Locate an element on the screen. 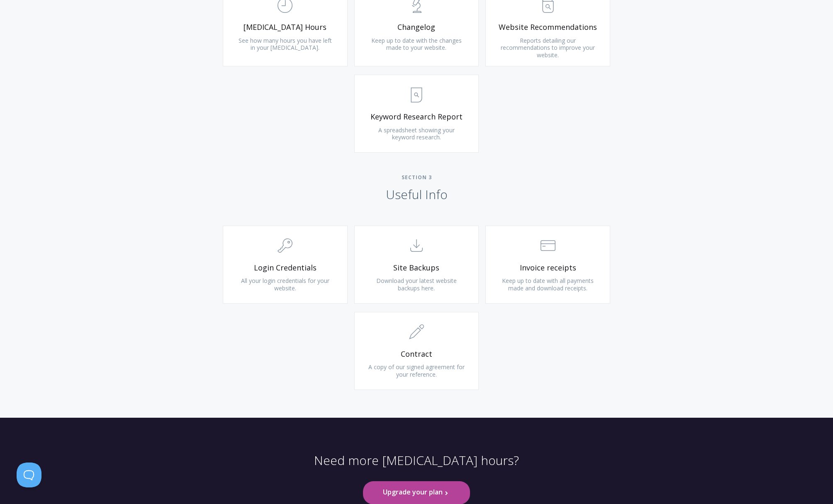  a: Invoice receipts Keep up to date with all payments made and download receipts. is located at coordinates (548, 265).